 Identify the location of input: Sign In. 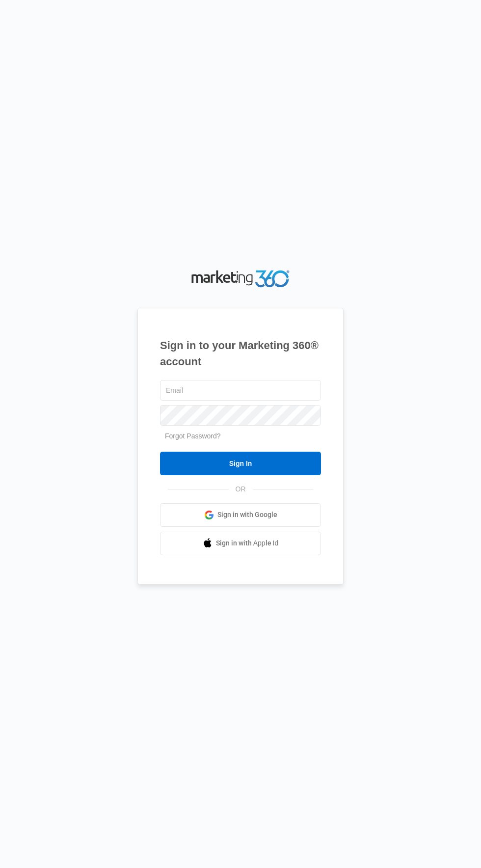
(240, 464).